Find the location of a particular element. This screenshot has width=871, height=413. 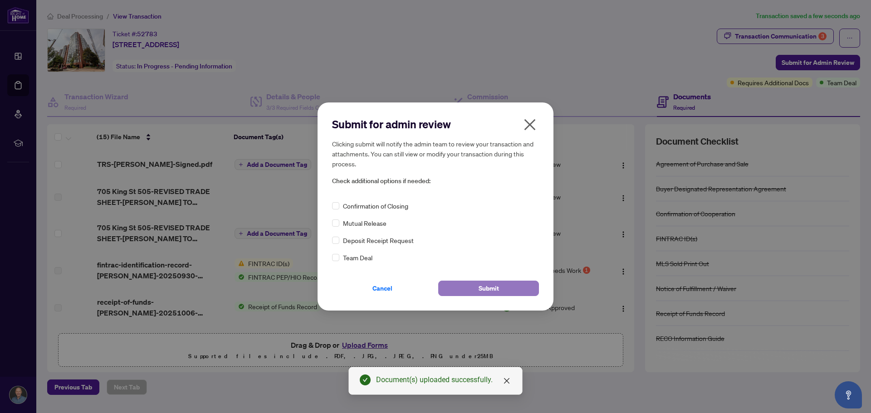

button: Open asap is located at coordinates (848, 395).